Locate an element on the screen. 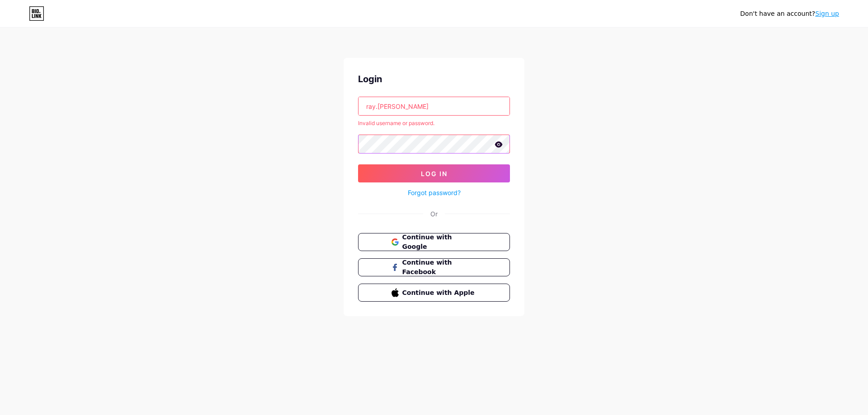  button: Continue with Apple is located at coordinates (434, 293).